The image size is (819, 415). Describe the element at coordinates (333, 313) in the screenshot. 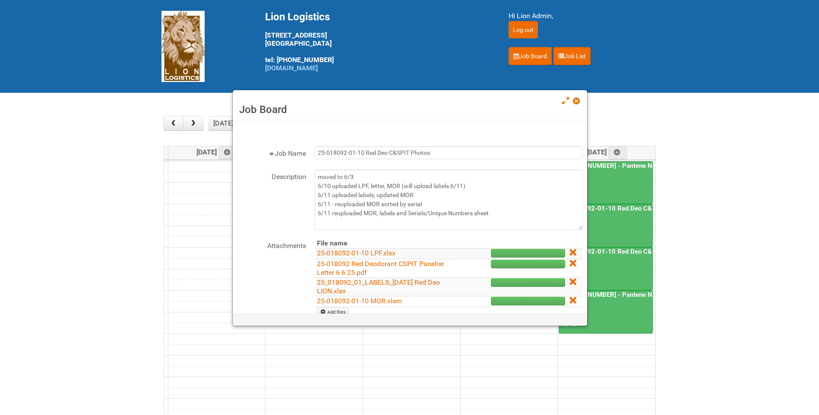

I see `a: Add files` at that location.